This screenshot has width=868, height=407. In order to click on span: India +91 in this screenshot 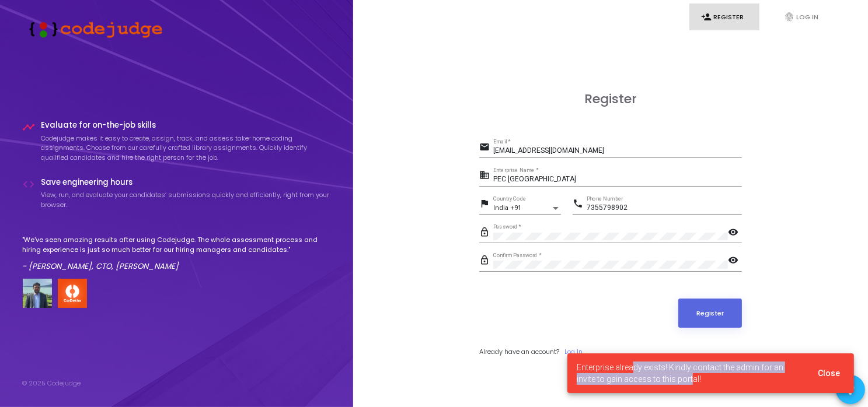, I will do `click(507, 207)`.